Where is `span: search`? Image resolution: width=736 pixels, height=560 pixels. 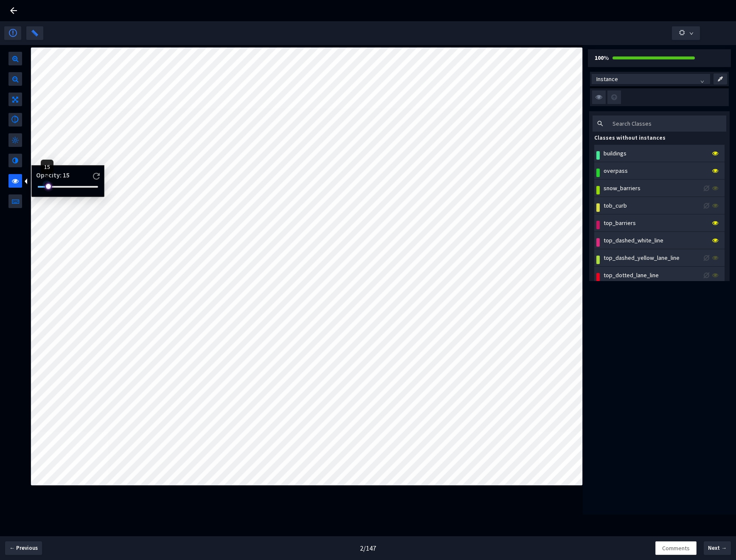 span: search is located at coordinates (600, 124).